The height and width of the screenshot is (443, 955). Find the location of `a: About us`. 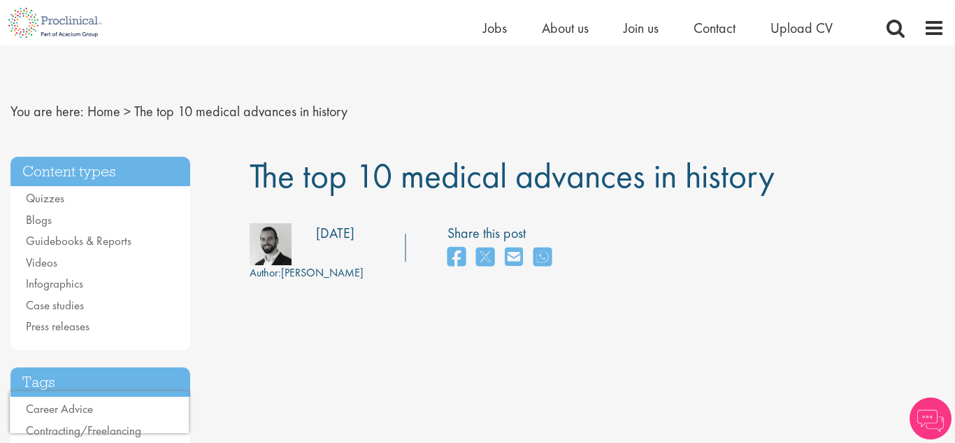

a: About us is located at coordinates (565, 28).